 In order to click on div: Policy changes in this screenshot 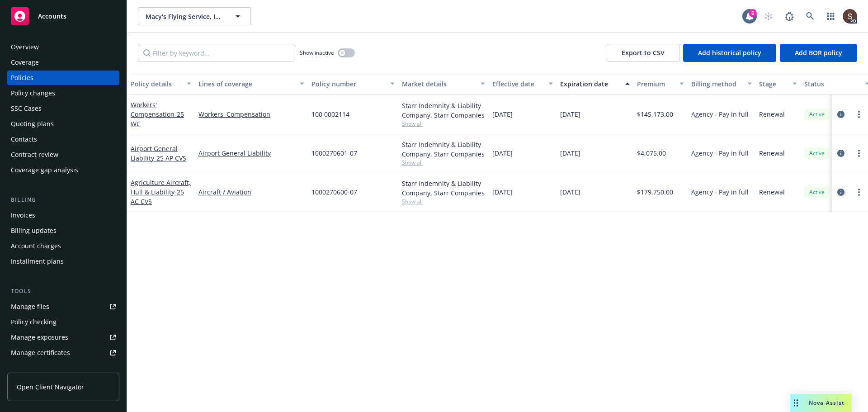, I will do `click(33, 93)`.